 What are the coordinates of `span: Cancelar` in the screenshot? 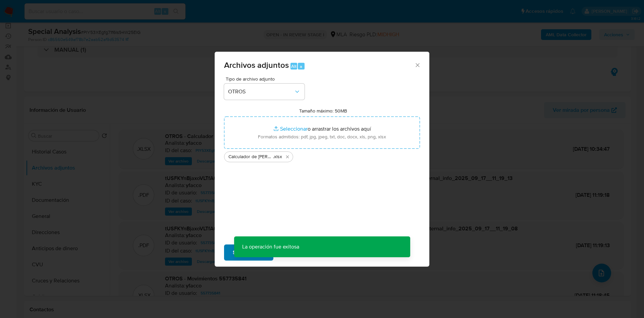 It's located at (296, 252).